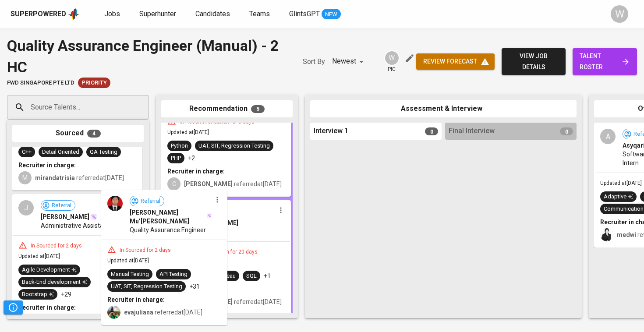  Describe the element at coordinates (94, 83) in the screenshot. I see `span: Priority` at that location.